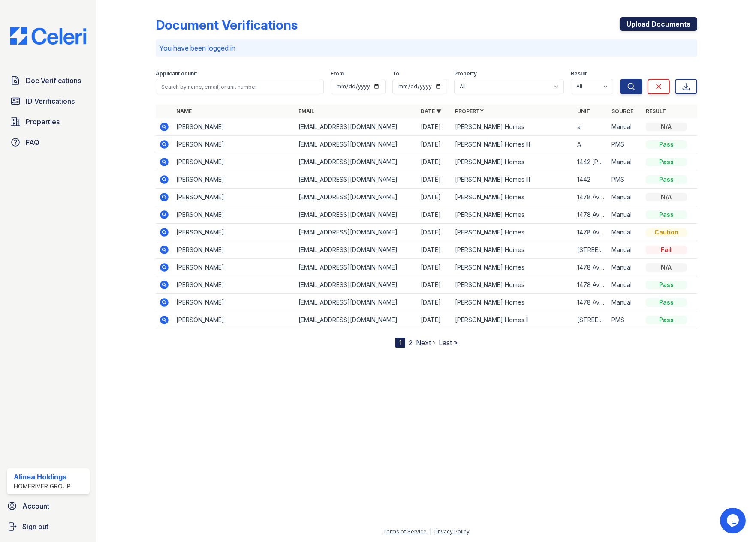 The height and width of the screenshot is (542, 756). What do you see at coordinates (410, 343) in the screenshot?
I see `a: 2` at bounding box center [410, 343].